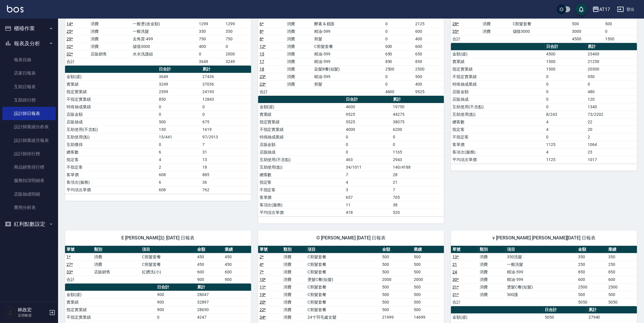 This screenshot has width=644, height=323. What do you see at coordinates (78, 250) in the screenshot?
I see `th: 單號` at bounding box center [78, 250].